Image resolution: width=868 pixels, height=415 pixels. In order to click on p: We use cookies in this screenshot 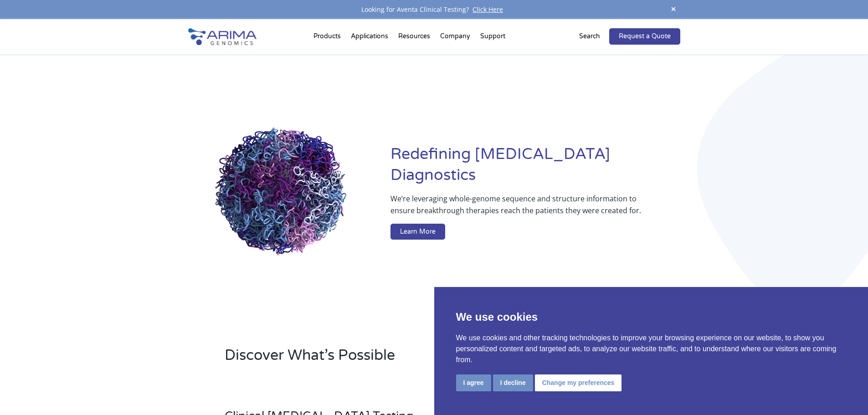, I will do `click(651, 317)`.